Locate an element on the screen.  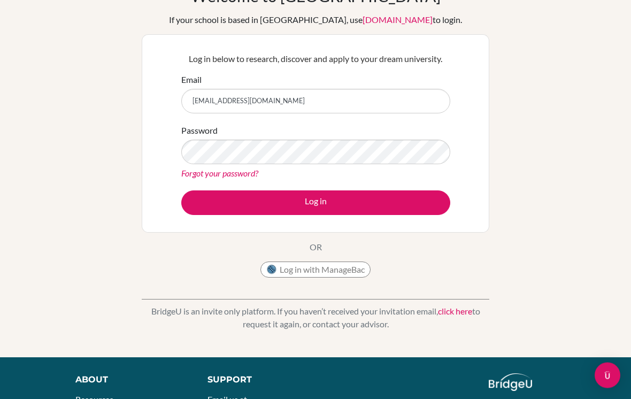
img: logo_white@2x-f4f0deed5e89b7ecb1c2cc34c3e3d731f90f0f143d5ea2071677605dd97b5244.png is located at coordinates (510, 383).